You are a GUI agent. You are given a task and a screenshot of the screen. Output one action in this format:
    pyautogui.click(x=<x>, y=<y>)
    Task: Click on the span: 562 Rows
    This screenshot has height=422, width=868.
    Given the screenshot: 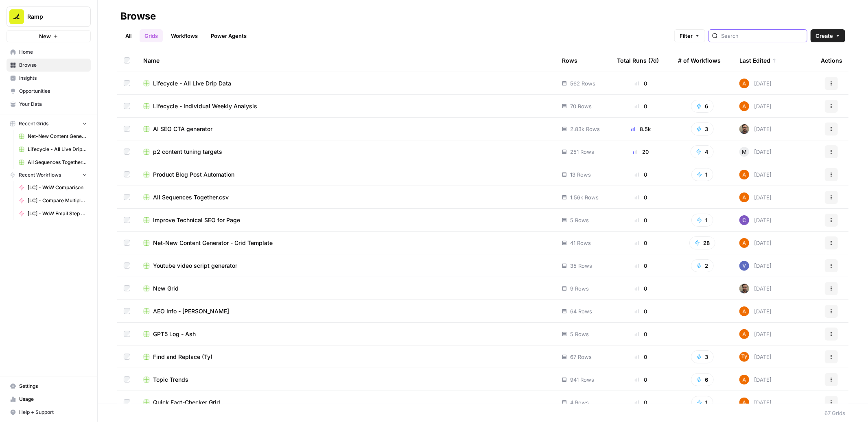 What is the action you would take?
    pyautogui.click(x=583, y=83)
    